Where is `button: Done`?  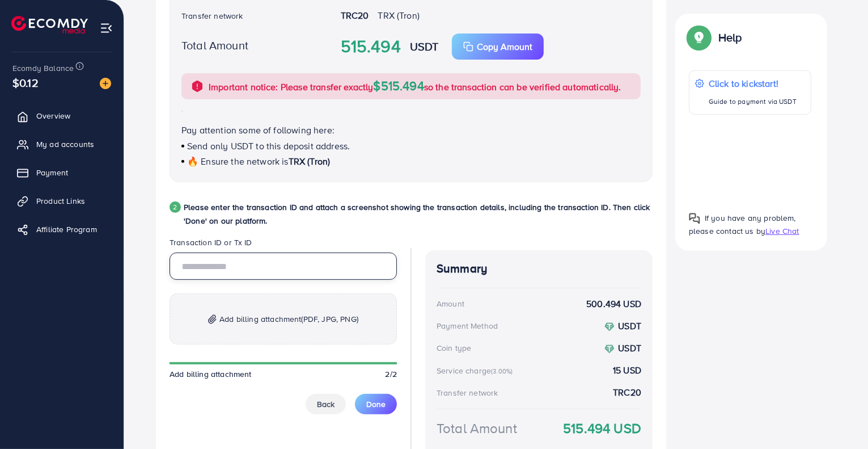
button: Done is located at coordinates (376, 404).